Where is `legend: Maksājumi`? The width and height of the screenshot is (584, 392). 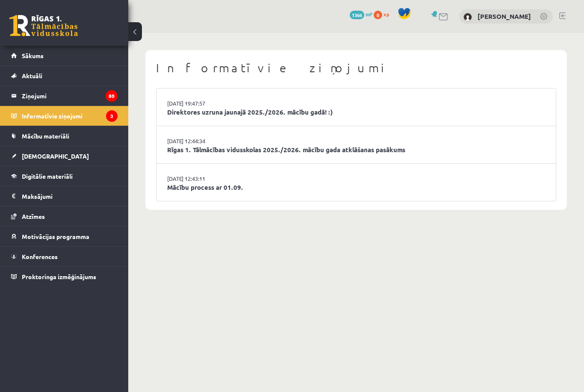
legend: Maksājumi is located at coordinates (70, 196).